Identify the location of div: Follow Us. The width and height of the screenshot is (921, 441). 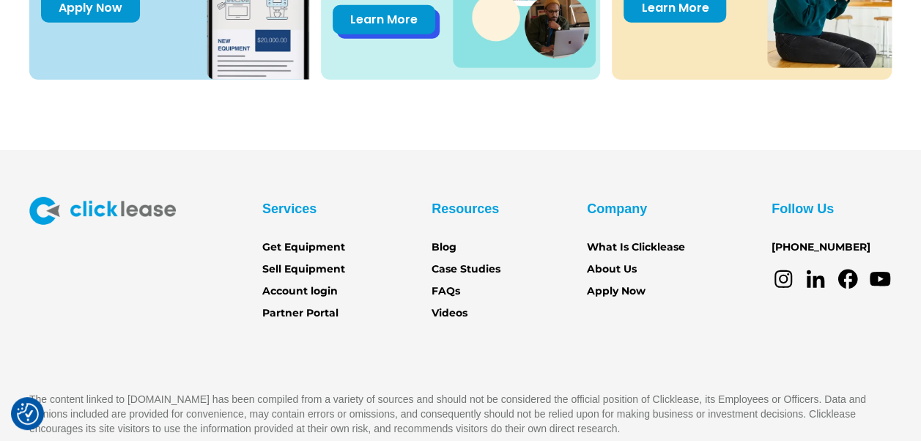
(803, 209).